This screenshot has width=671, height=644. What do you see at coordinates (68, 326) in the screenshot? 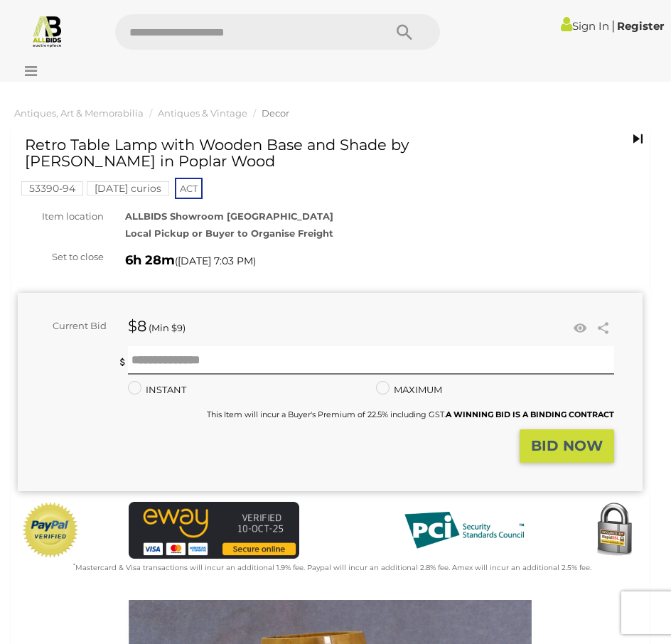
I see `div: Current Bid` at bounding box center [68, 326].